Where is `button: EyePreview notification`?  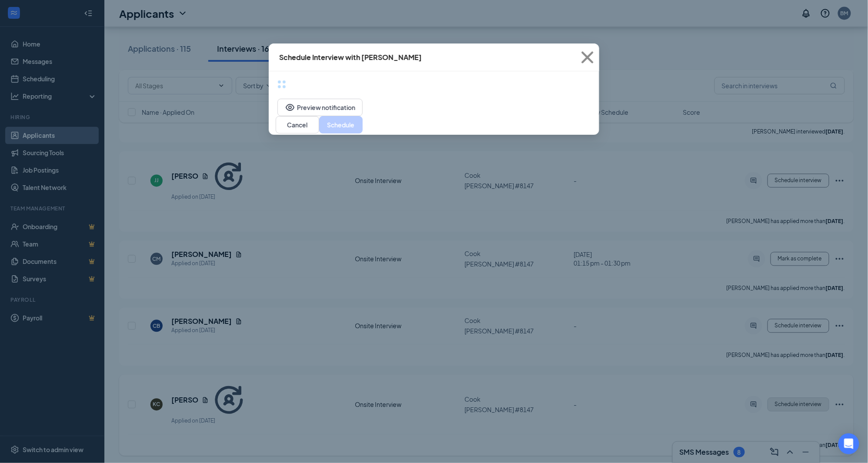 button: EyePreview notification is located at coordinates (320, 108).